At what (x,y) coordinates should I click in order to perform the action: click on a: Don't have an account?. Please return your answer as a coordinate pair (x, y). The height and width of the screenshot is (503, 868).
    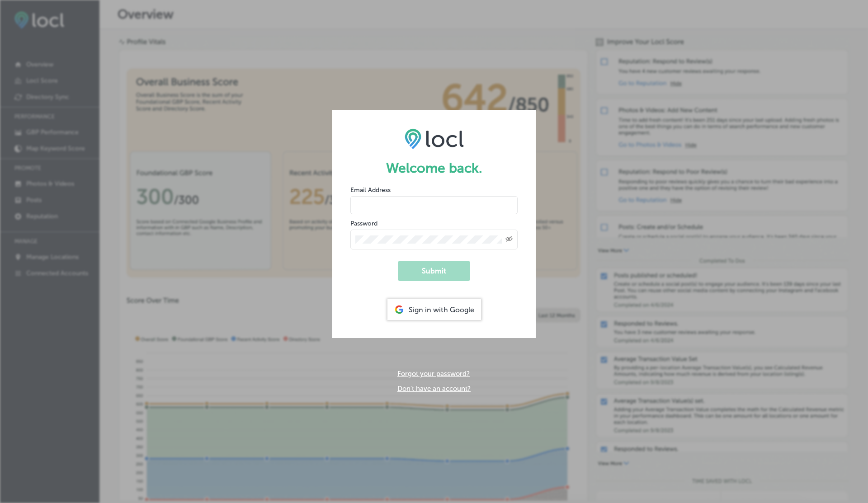
    Looking at the image, I should click on (434, 388).